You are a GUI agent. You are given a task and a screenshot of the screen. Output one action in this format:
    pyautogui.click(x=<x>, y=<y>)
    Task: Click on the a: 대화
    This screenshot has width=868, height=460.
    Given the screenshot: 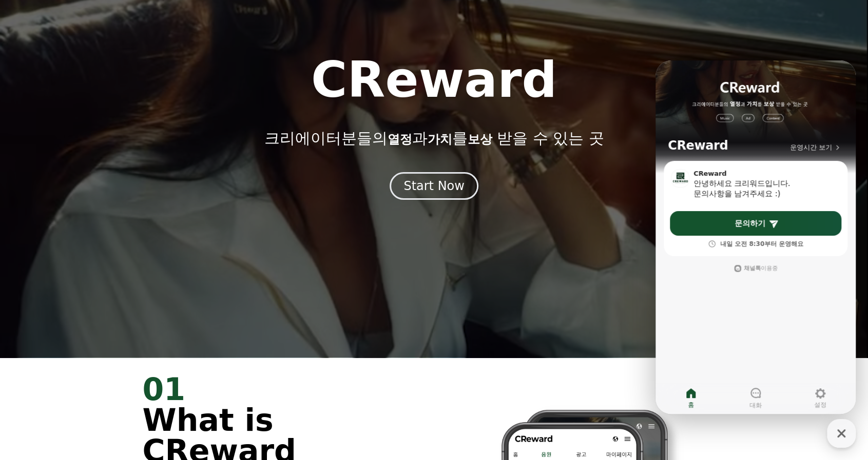 What is the action you would take?
    pyautogui.click(x=100, y=338)
    